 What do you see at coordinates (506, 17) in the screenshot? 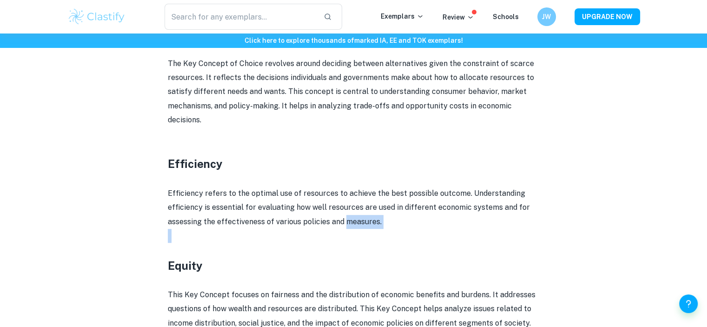
I see `a: Schools` at bounding box center [506, 17].